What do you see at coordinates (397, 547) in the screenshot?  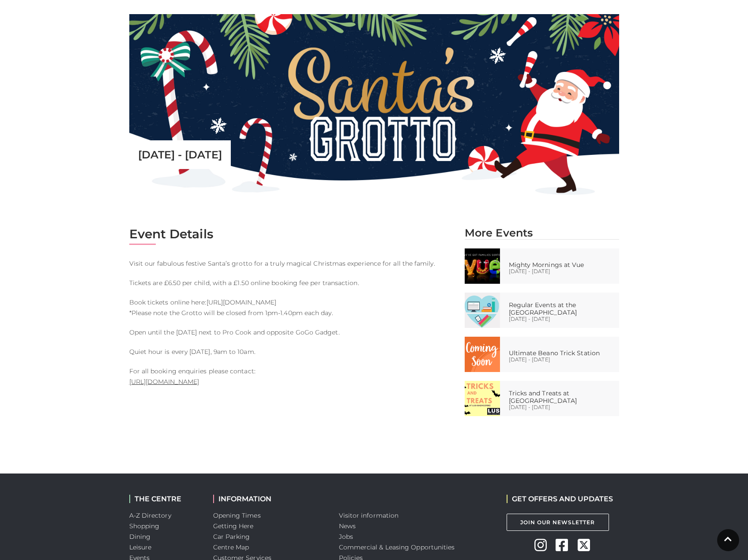 I see `a: Commercial & Leasing Opportunities` at bounding box center [397, 547].